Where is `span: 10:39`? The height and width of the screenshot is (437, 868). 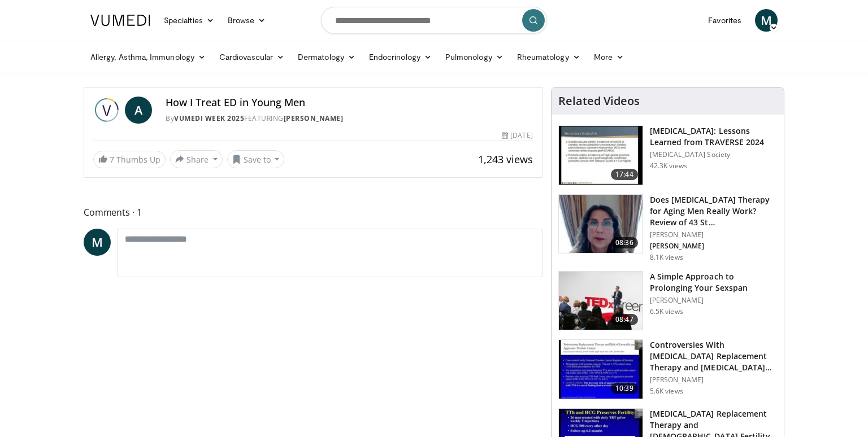 span: 10:39 is located at coordinates (625, 389).